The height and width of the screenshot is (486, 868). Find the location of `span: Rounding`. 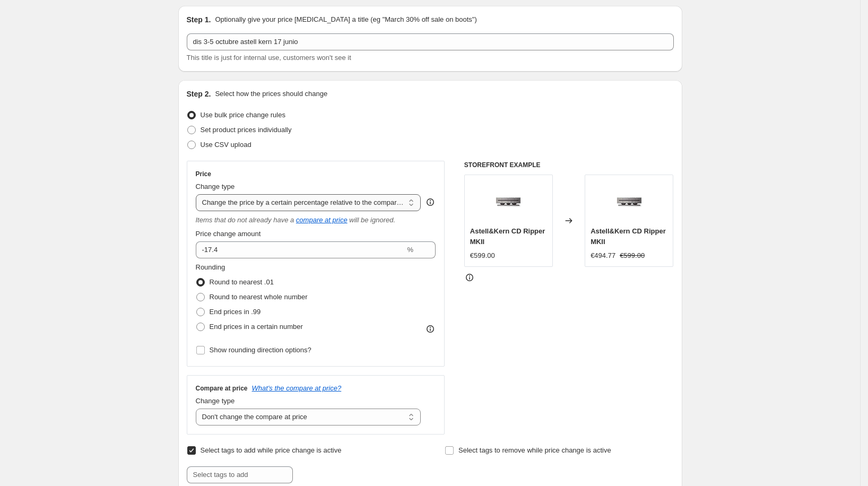

span: Rounding is located at coordinates (211, 267).